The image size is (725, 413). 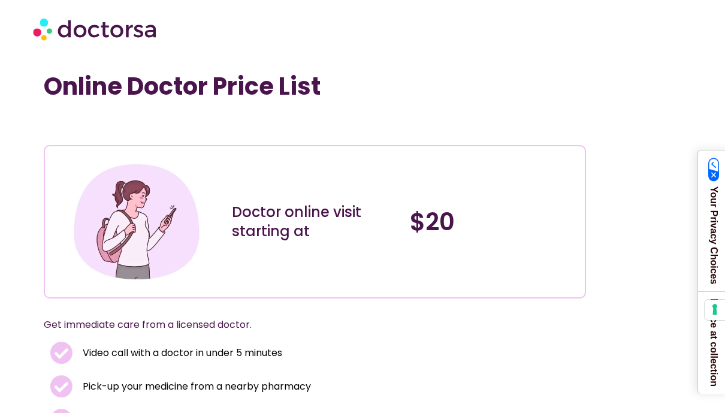 I want to click on span: Pick-up your medicine from a nearby pharmacy, so click(x=195, y=387).